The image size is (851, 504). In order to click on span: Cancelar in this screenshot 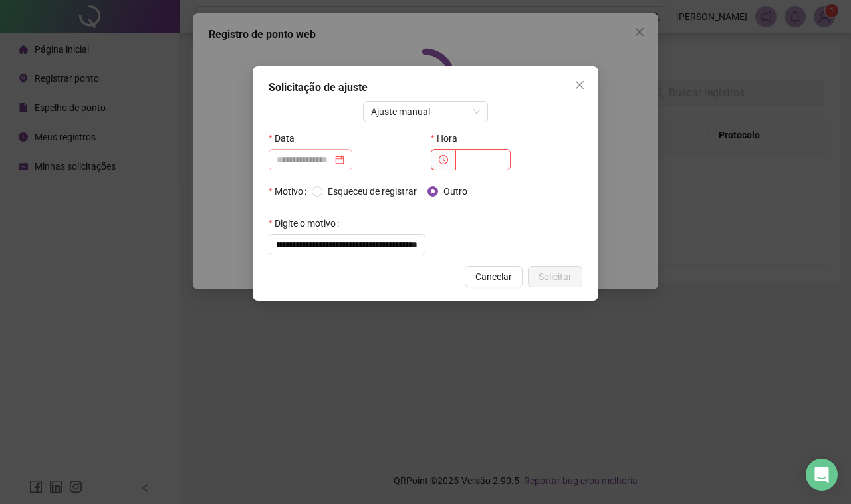, I will do `click(493, 276)`.